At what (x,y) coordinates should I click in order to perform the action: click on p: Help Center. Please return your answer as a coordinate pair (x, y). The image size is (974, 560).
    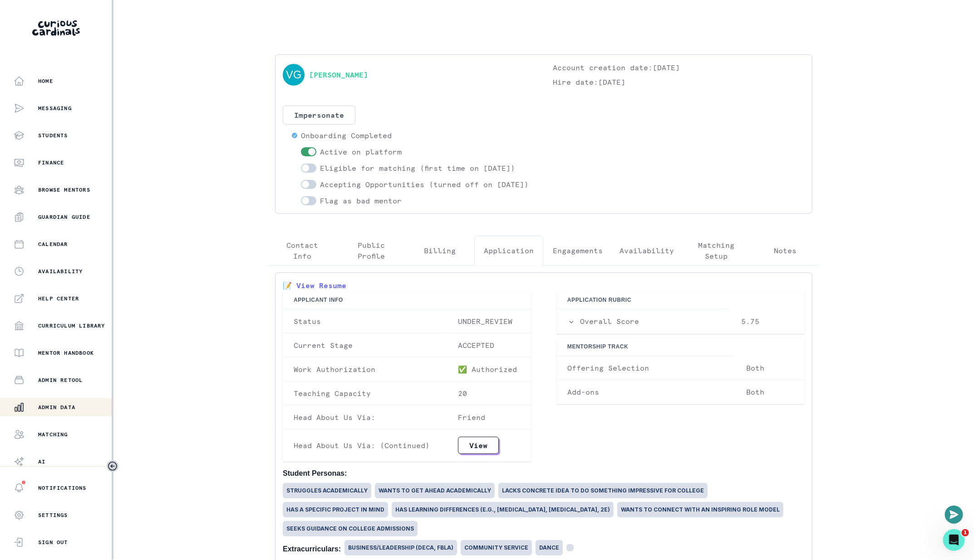
    Looking at the image, I should click on (58, 299).